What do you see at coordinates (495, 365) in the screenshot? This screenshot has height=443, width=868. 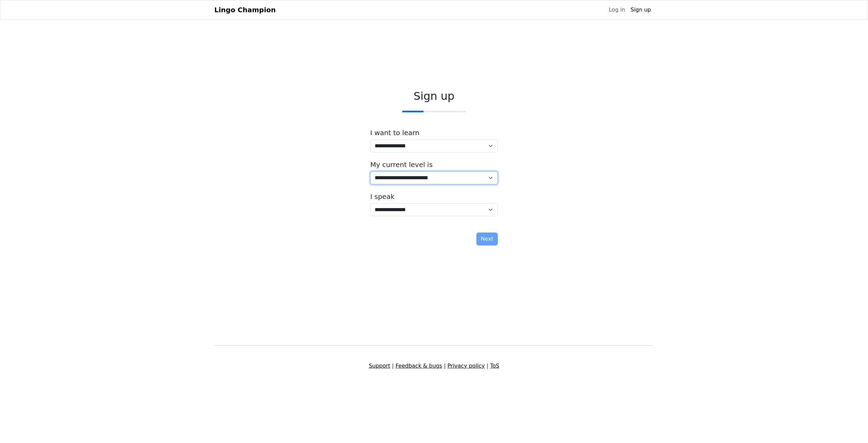 I see `a: ToS` at bounding box center [495, 365].